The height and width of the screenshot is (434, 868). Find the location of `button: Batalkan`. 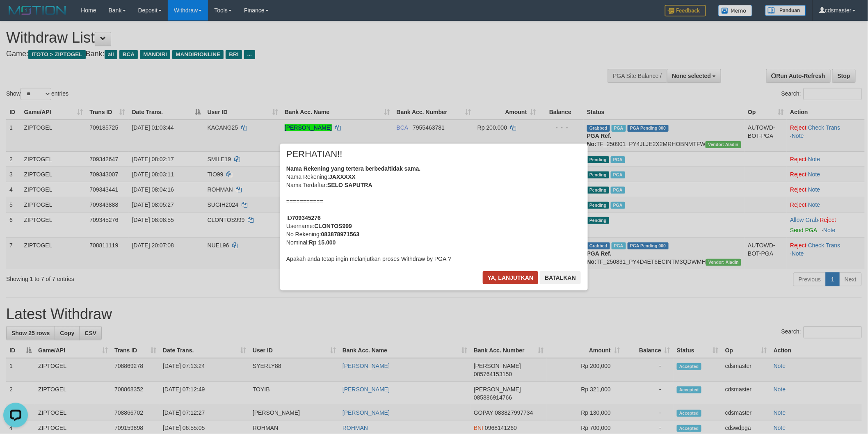

button: Batalkan is located at coordinates (560, 278).